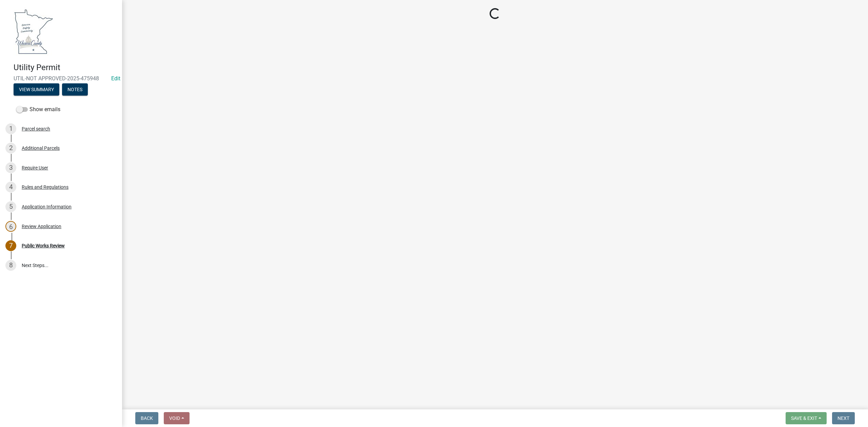  I want to click on div: Review Application, so click(41, 227).